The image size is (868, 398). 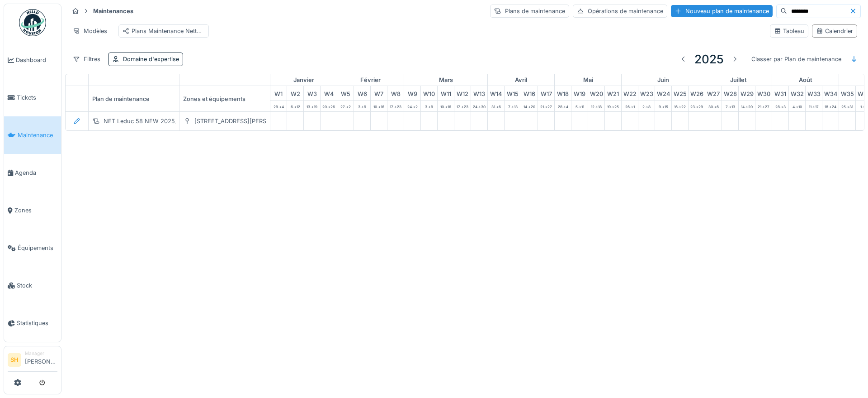 What do you see at coordinates (41, 353) in the screenshot?
I see `div: Manager` at bounding box center [41, 353].